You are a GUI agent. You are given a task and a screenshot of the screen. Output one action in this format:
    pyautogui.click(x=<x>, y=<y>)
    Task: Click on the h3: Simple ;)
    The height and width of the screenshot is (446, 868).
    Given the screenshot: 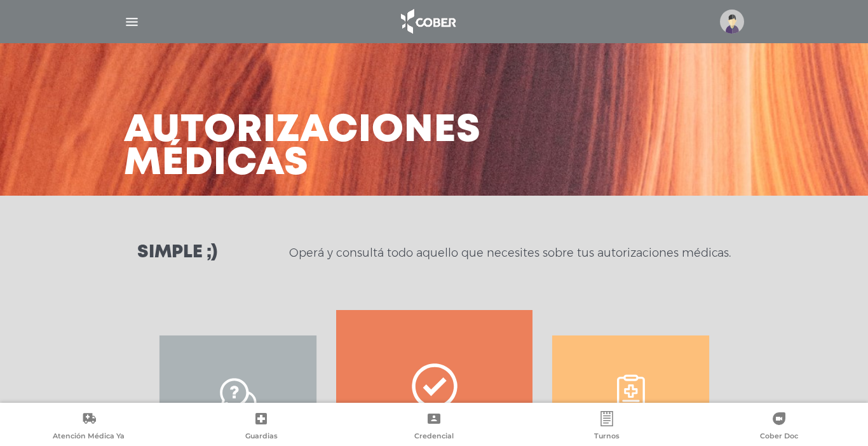 What is the action you would take?
    pyautogui.click(x=177, y=253)
    